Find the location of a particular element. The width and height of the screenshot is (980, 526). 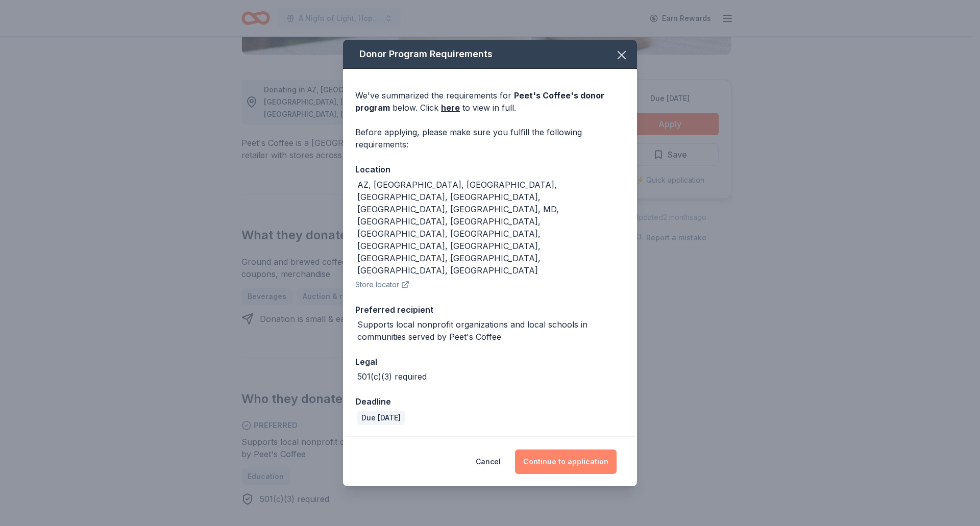

div: Before applying, please make sure you fulfill the following requirements: is located at coordinates (490, 138).